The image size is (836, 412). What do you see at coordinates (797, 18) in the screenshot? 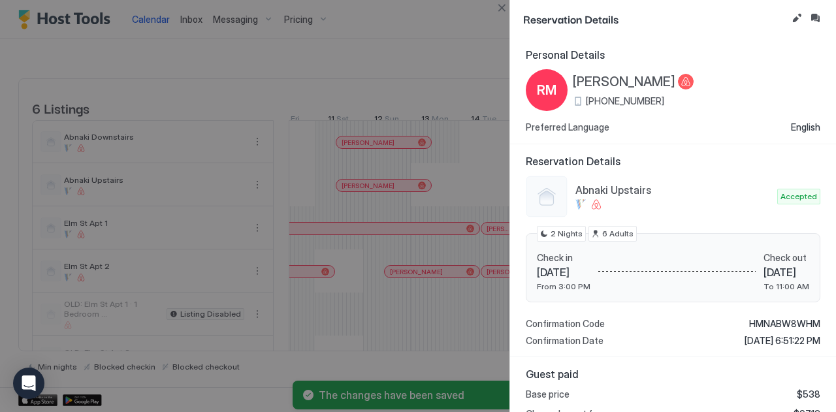
I see `button: Edit reservation` at bounding box center [797, 18].